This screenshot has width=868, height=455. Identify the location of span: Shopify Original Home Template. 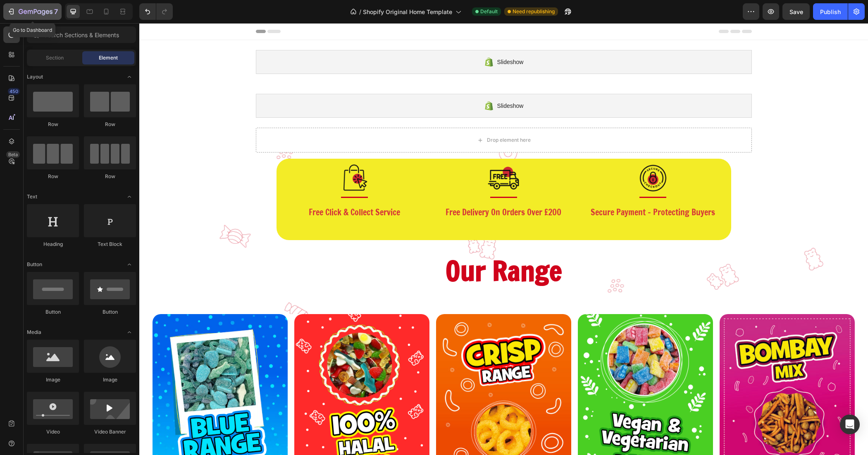
(408, 12).